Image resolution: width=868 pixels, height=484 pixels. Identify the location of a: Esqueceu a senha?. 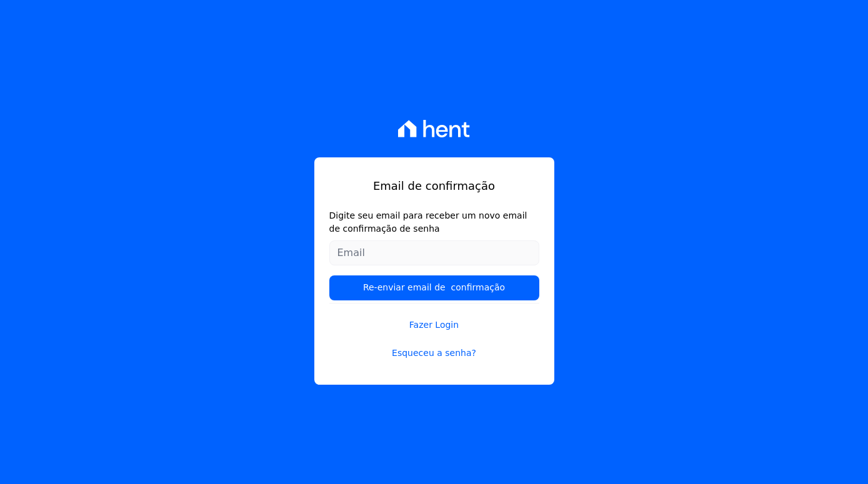
(434, 353).